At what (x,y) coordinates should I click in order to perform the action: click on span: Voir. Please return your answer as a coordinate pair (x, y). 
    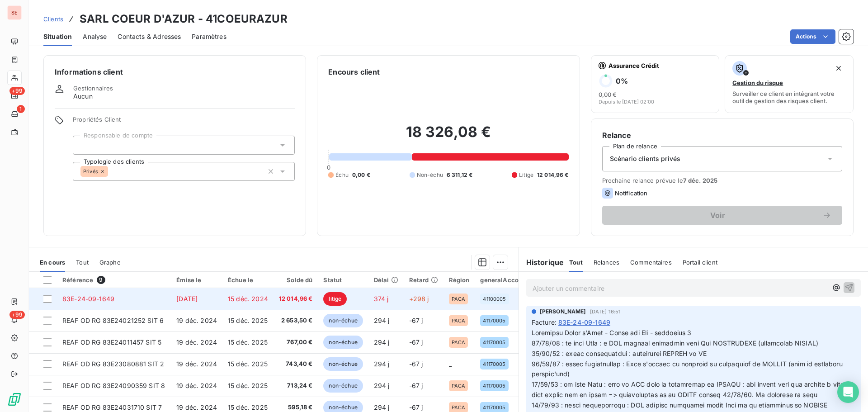
    Looking at the image, I should click on (718, 215).